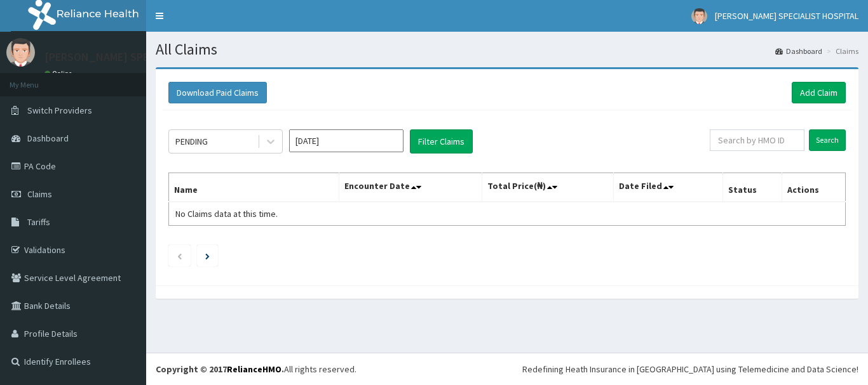  I want to click on a: Dashboard, so click(798, 50).